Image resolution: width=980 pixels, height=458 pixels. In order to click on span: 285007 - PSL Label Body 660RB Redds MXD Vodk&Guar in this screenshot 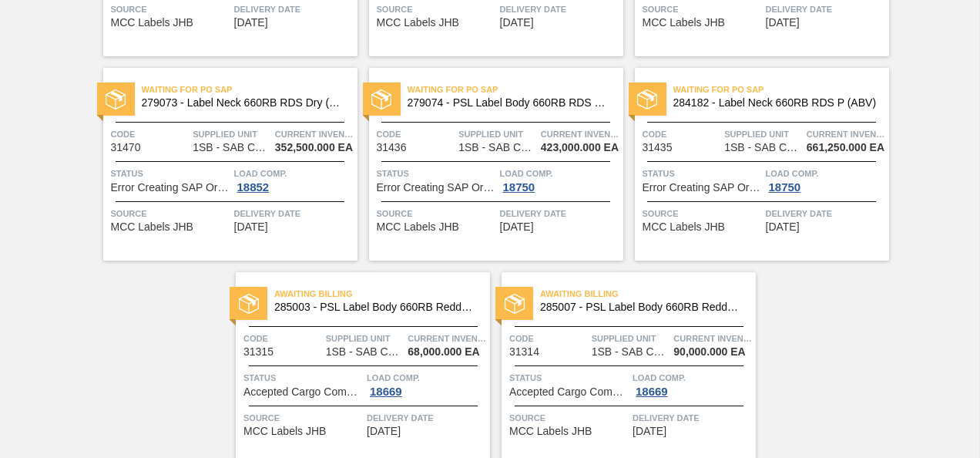, I will do `click(642, 307)`.